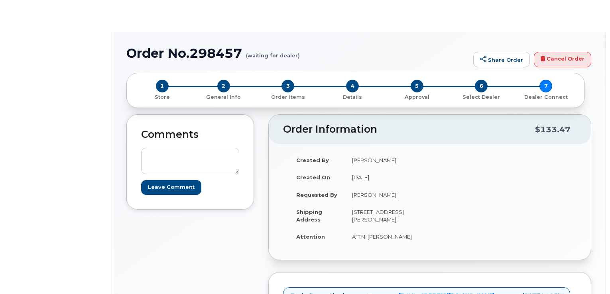 Image resolution: width=610 pixels, height=294 pixels. Describe the element at coordinates (317, 195) in the screenshot. I see `strong: Requested By` at that location.